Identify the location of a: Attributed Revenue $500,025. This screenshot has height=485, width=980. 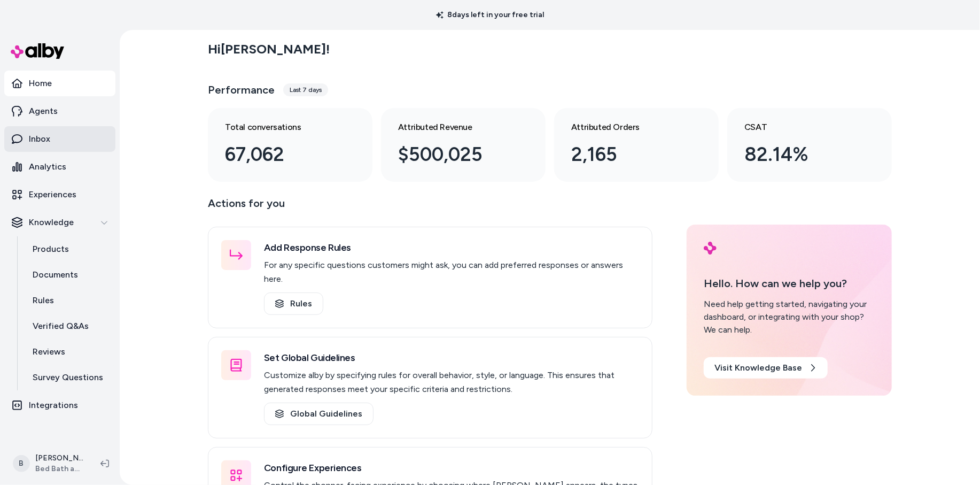
(463, 145).